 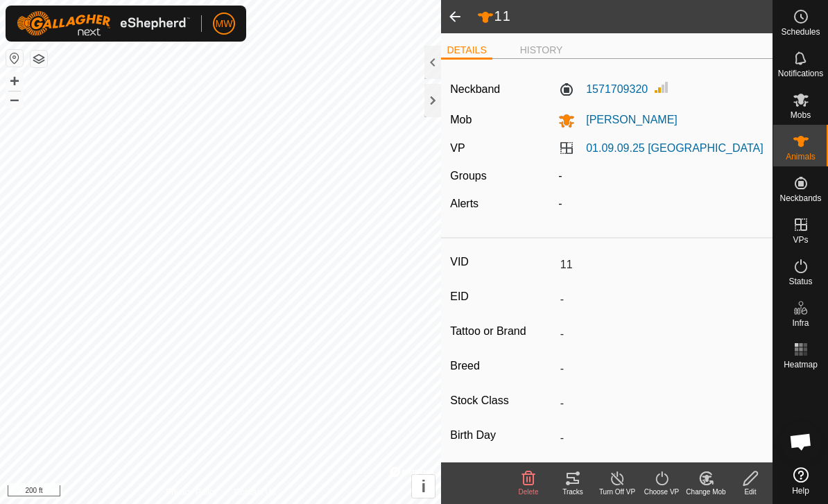 I want to click on label: Birth Day, so click(x=502, y=435).